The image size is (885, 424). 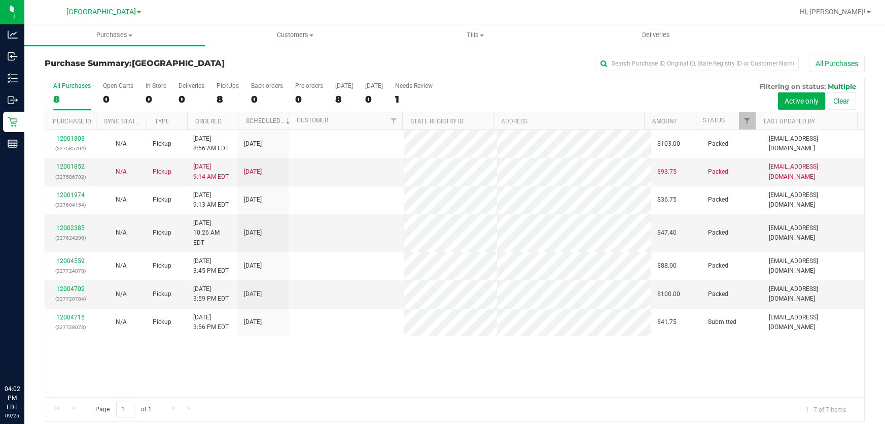 What do you see at coordinates (115, 35) in the screenshot?
I see `span: Purchases` at bounding box center [115, 35].